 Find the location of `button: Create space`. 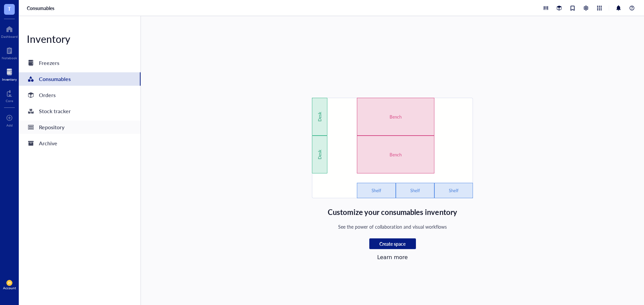

button: Create space is located at coordinates (393, 244).